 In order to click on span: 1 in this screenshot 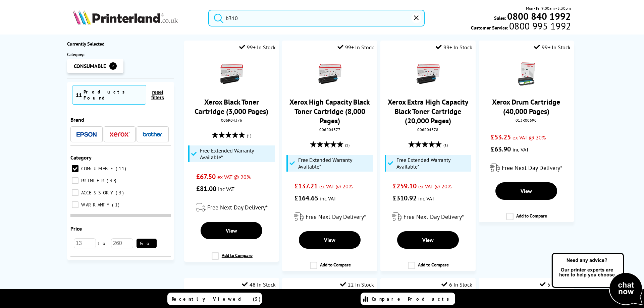, I will do `click(116, 205)`.